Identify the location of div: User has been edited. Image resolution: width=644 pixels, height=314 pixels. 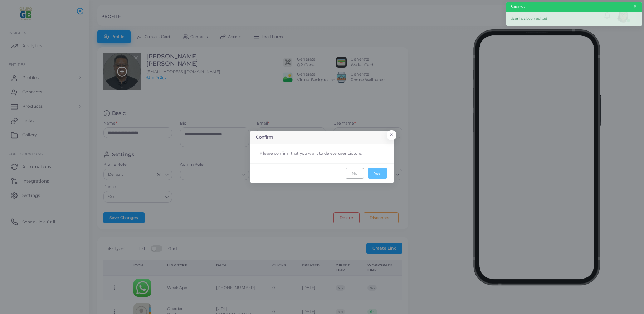
(574, 19).